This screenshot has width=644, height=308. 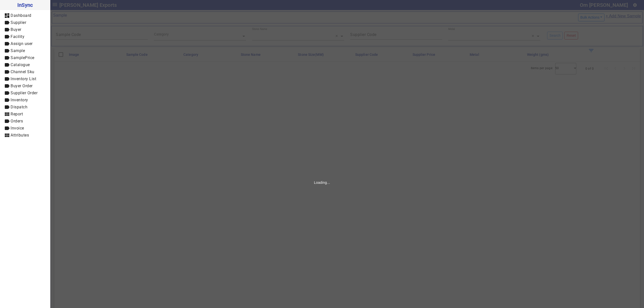 What do you see at coordinates (19, 100) in the screenshot?
I see `span: Inventory` at bounding box center [19, 100].